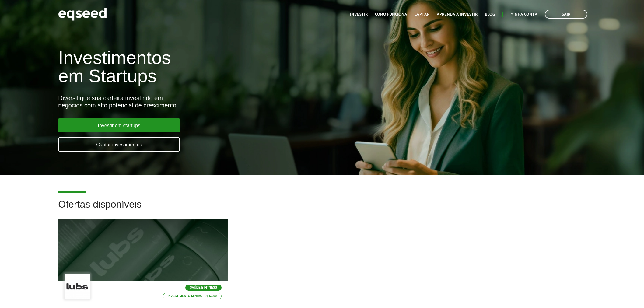 This screenshot has height=308, width=644. Describe the element at coordinates (566, 14) in the screenshot. I see `a: Sair` at that location.